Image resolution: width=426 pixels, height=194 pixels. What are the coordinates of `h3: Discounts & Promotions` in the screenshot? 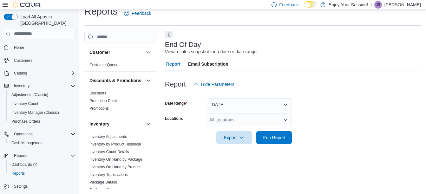 It's located at (115, 81).